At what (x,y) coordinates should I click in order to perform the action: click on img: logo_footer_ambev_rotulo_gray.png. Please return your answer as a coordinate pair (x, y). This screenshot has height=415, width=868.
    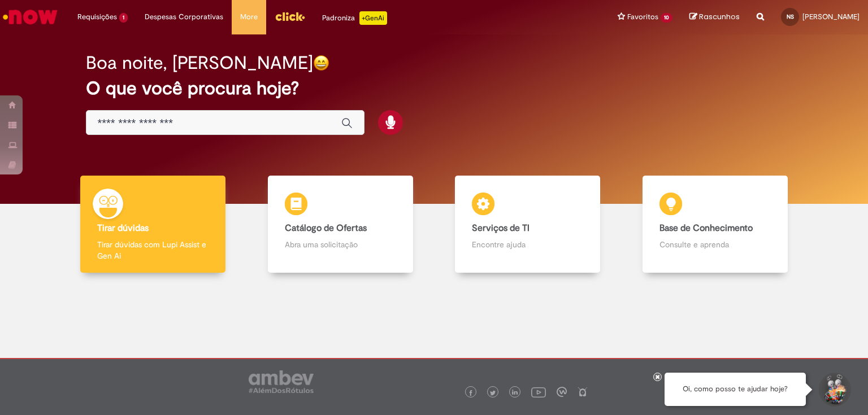
    Looking at the image, I should click on (281, 382).